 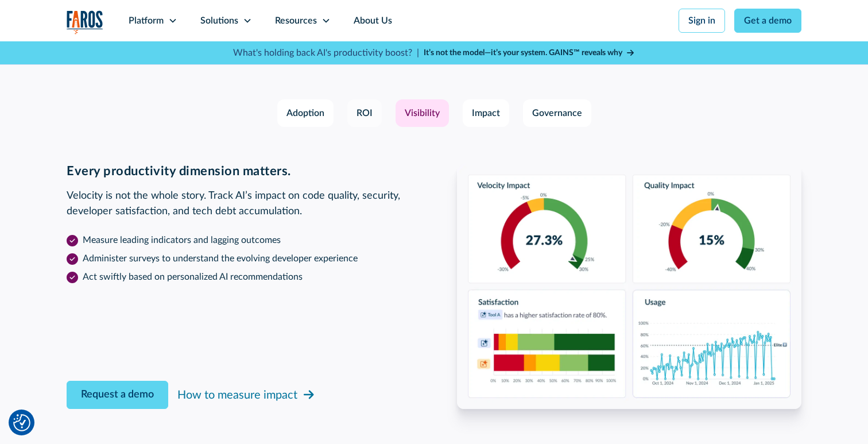 I want to click on a: Sign in, so click(x=702, y=21).